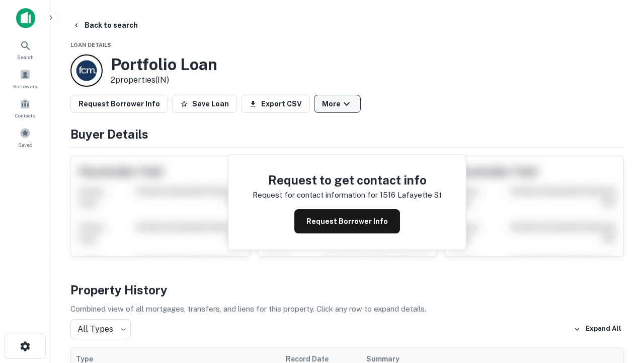 The image size is (644, 363). Describe the element at coordinates (25, 49) in the screenshot. I see `div: Search` at that location.